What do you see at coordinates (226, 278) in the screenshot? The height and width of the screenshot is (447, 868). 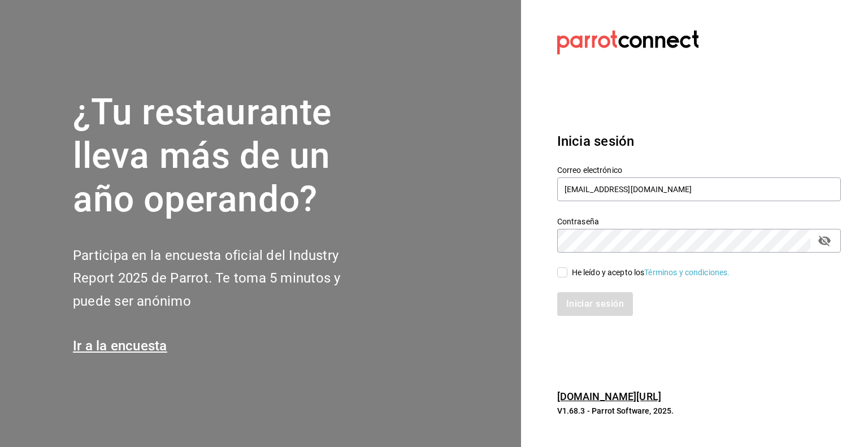 I see `h2: Participa en la encuesta oficial del Industry Report 2025 de Parrot. Te toma 5 minutos y puede se...` at bounding box center [226, 278].